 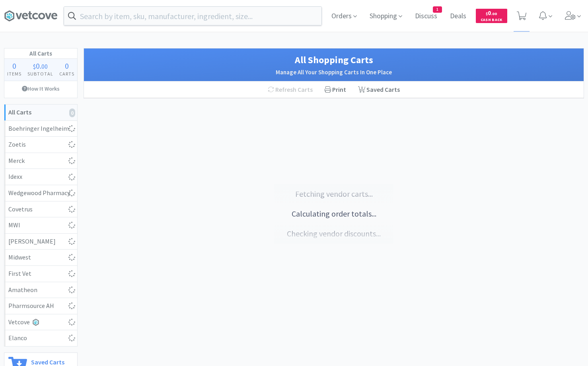 I want to click on a: Discuss1, so click(x=426, y=16).